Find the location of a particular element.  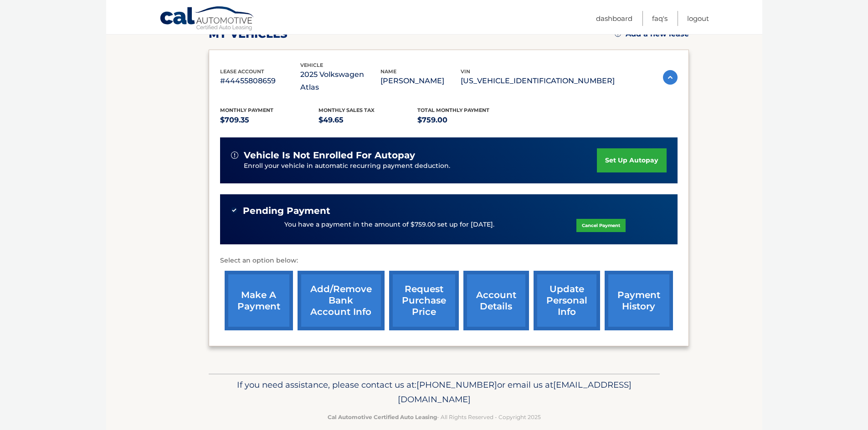

a: make a payment is located at coordinates (259, 300).